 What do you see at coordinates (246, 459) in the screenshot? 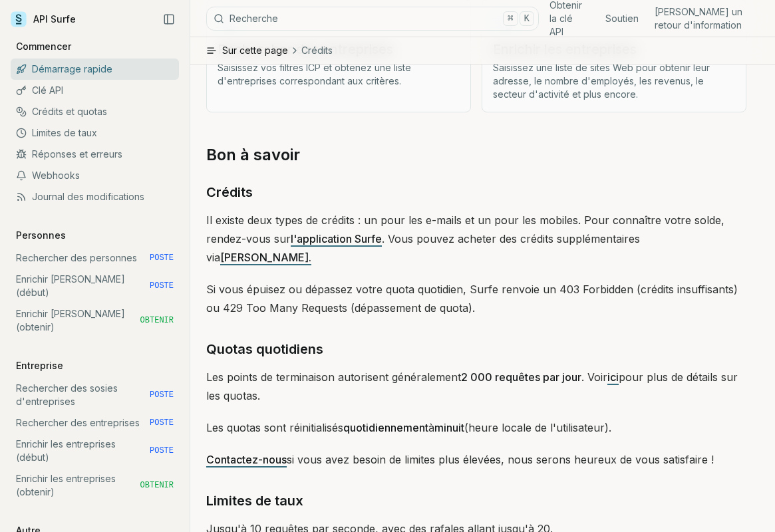
I see `a: Contactez-nous` at bounding box center [246, 459].